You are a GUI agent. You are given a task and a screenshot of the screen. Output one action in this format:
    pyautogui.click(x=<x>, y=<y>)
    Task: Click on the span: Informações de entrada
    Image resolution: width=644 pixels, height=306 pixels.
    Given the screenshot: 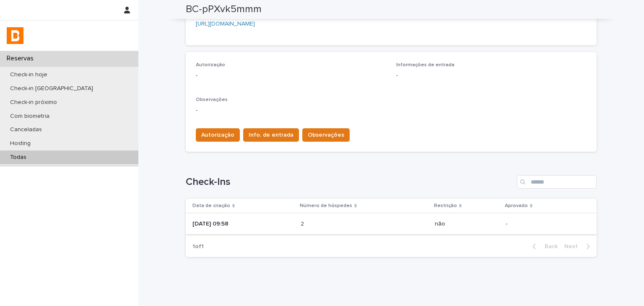 What is the action you would take?
    pyautogui.click(x=425, y=65)
    